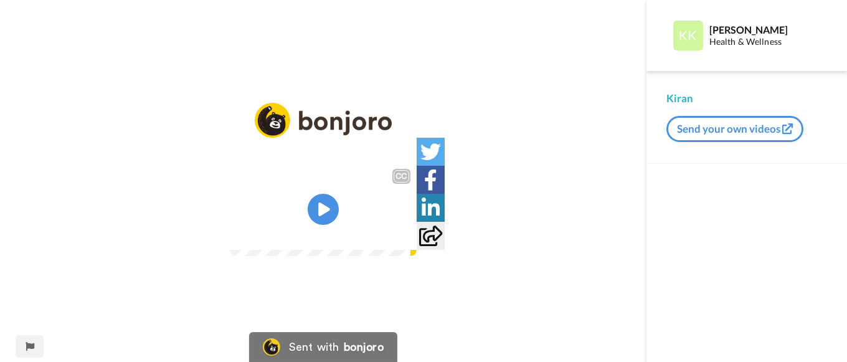 The image size is (847, 362). What do you see at coordinates (323, 347) in the screenshot?
I see `a: Bonjoro LogoSent withbonjoro` at bounding box center [323, 347].